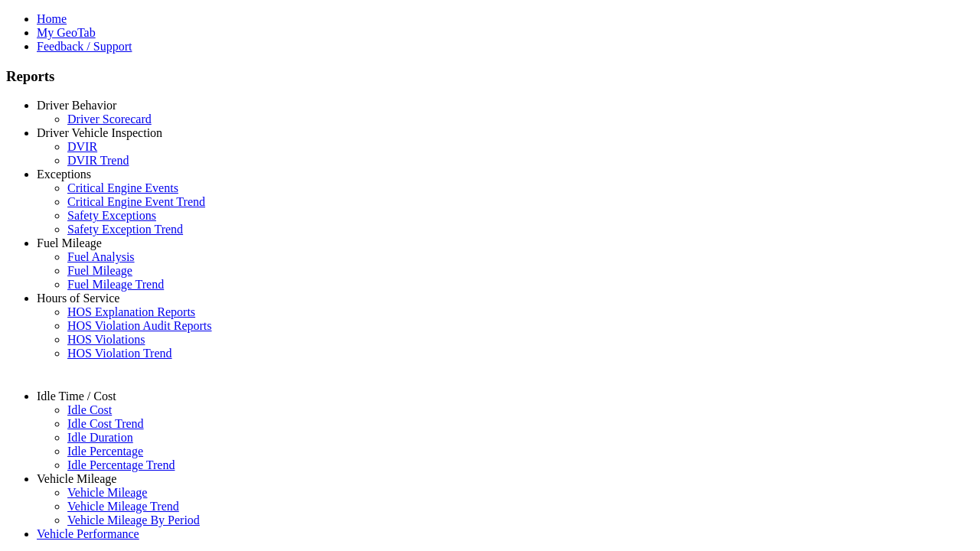  Describe the element at coordinates (123, 506) in the screenshot. I see `a: Vehicle Mileage Trend` at that location.